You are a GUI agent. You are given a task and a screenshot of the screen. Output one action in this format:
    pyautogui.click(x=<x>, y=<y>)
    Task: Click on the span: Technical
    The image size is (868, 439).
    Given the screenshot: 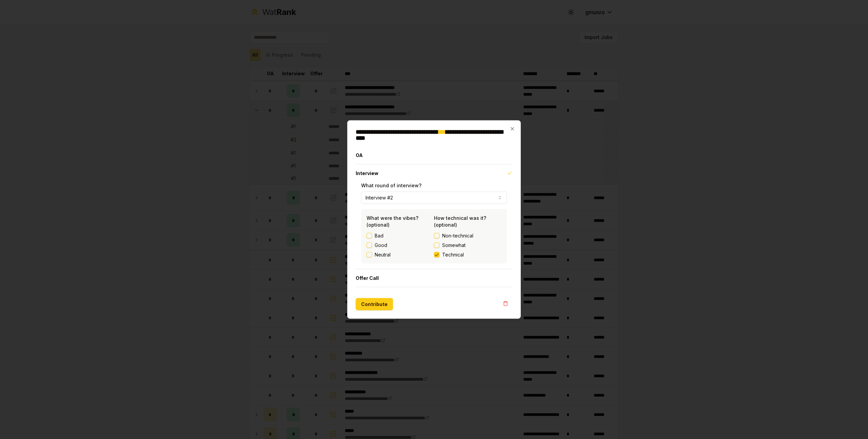 What is the action you would take?
    pyautogui.click(x=453, y=255)
    